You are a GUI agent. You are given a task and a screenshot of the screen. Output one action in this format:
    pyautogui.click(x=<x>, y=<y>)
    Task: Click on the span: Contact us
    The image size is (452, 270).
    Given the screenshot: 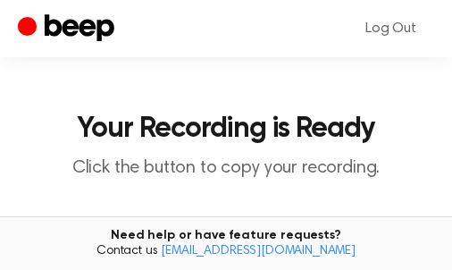 What is the action you would take?
    pyautogui.click(x=226, y=252)
    